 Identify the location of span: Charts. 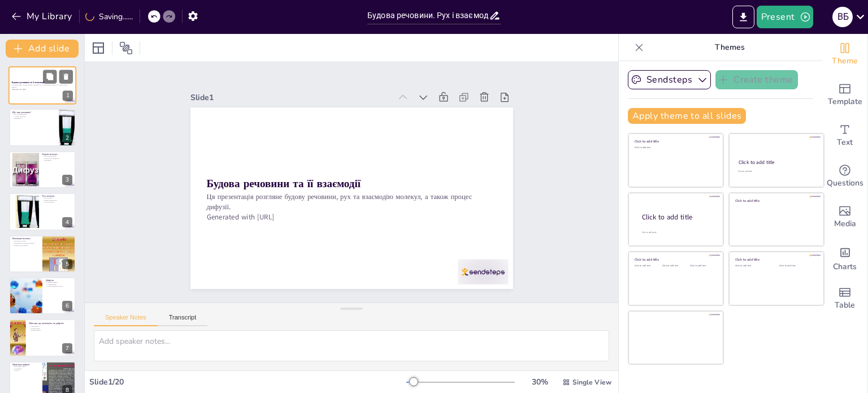
(845, 267).